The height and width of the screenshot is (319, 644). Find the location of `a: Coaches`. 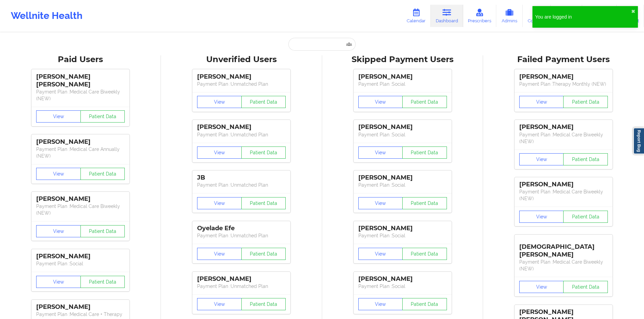

a: Coaches is located at coordinates (537, 16).